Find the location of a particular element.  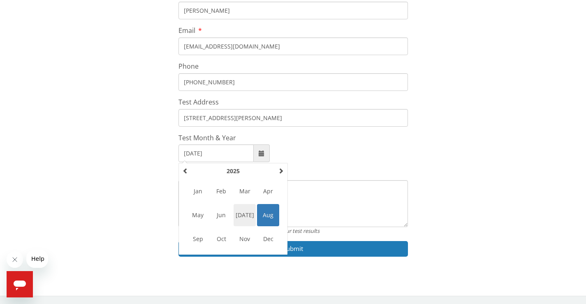

span: Mar is located at coordinates (245, 191).